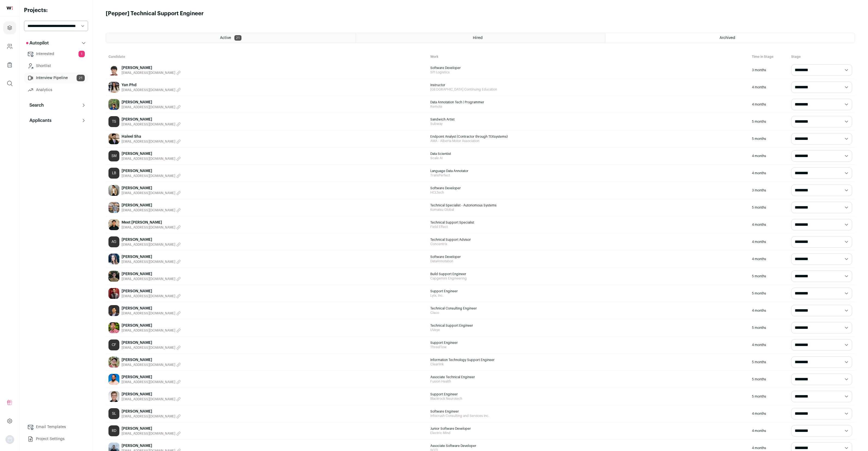  I want to click on p: Autopilot, so click(38, 43).